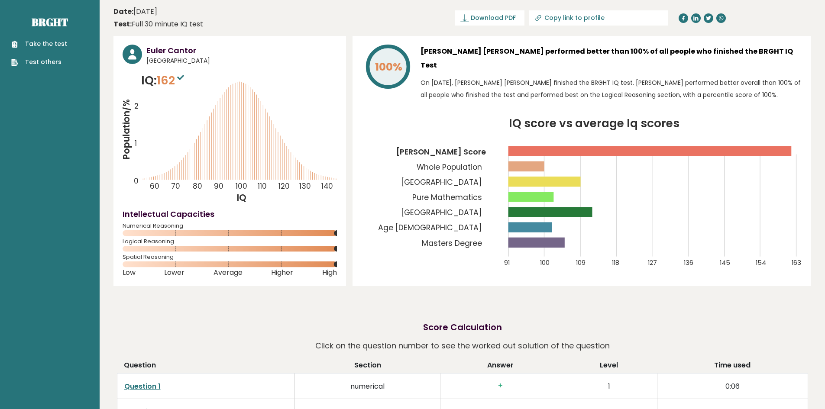 This screenshot has height=409, width=825. What do you see at coordinates (135, 143) in the screenshot?
I see `tspan: 1` at bounding box center [135, 143].